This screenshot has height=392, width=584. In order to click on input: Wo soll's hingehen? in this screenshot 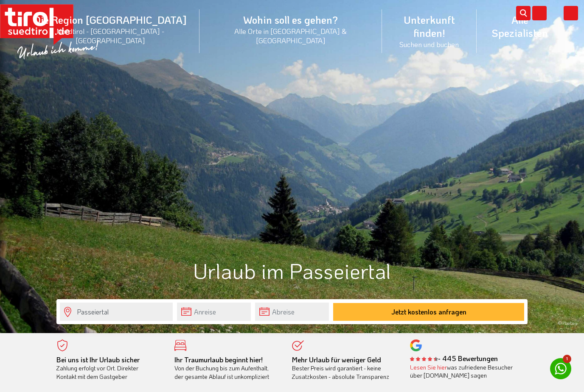, I will do `click(116, 311)`.